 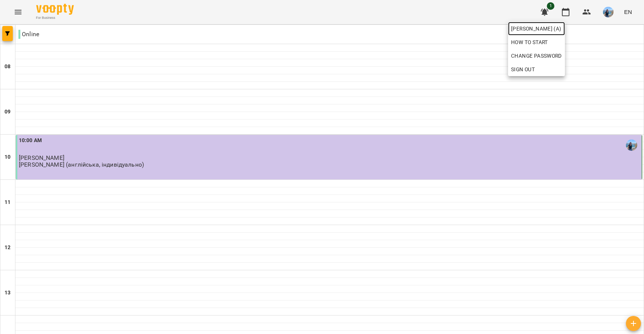 What do you see at coordinates (537, 56) in the screenshot?
I see `span: Change Password` at bounding box center [537, 56].